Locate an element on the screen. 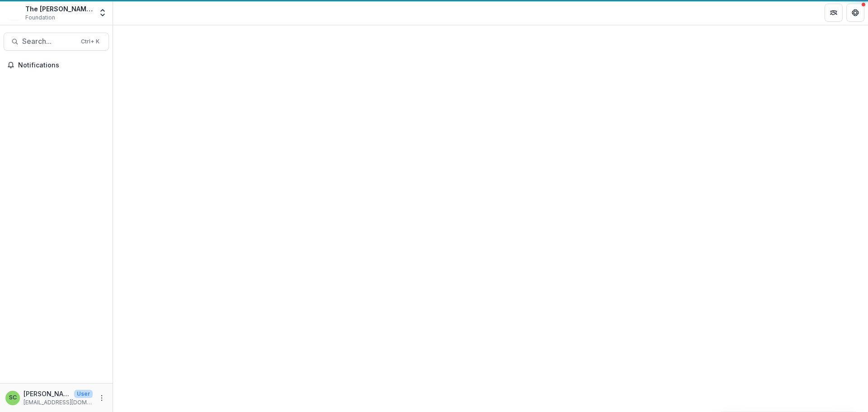  button: Notifications is located at coordinates (56, 65).